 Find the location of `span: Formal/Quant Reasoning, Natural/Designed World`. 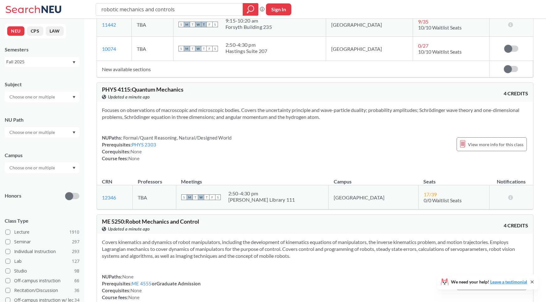

span: Formal/Quant Reasoning, Natural/Designed World is located at coordinates (177, 138).